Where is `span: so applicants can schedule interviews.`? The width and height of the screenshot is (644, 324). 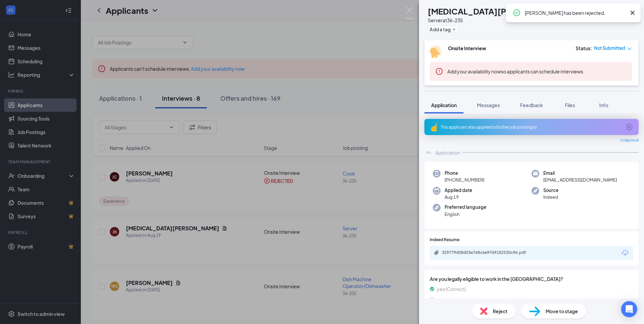 span: so applicants can schedule interviews. is located at coordinates (516, 71).